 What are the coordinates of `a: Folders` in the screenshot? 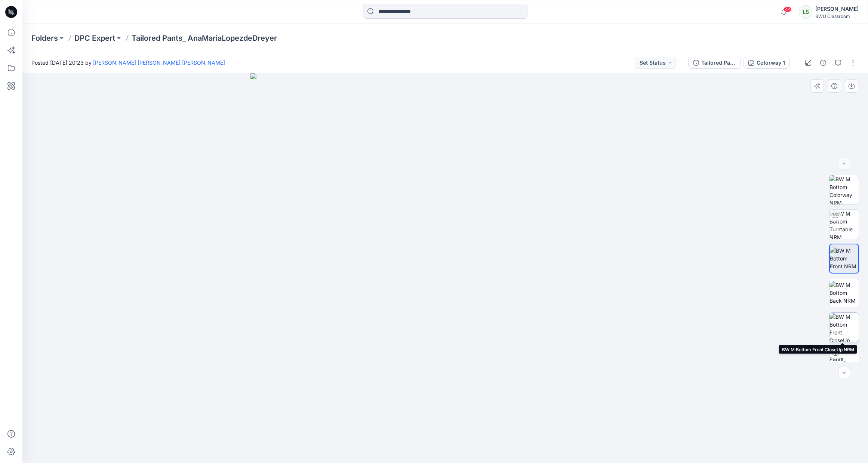 It's located at (44, 38).